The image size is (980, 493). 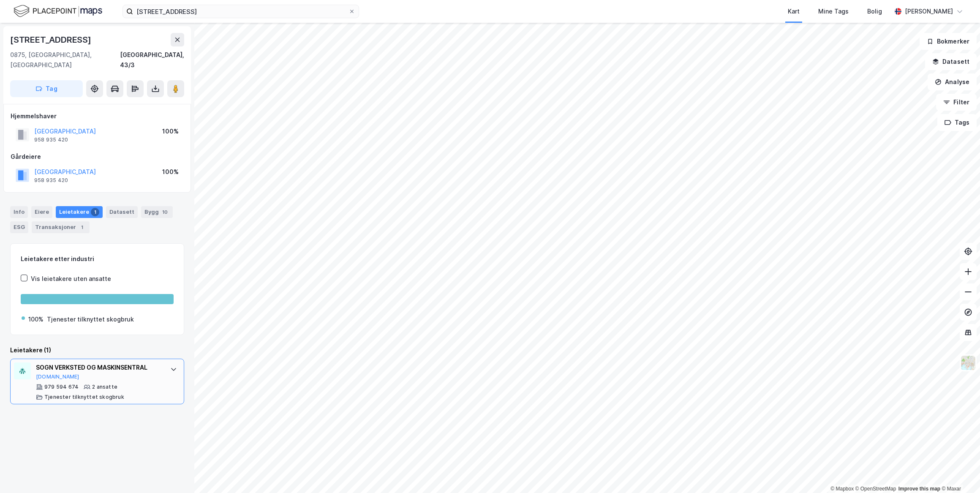 I want to click on button: Analyse, so click(x=952, y=82).